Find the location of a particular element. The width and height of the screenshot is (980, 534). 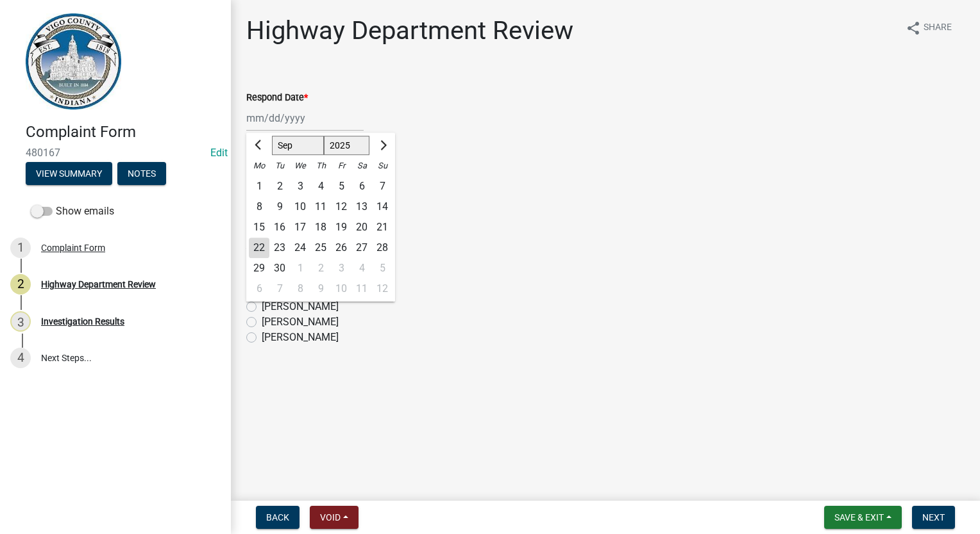

button: Notes is located at coordinates (142, 174).